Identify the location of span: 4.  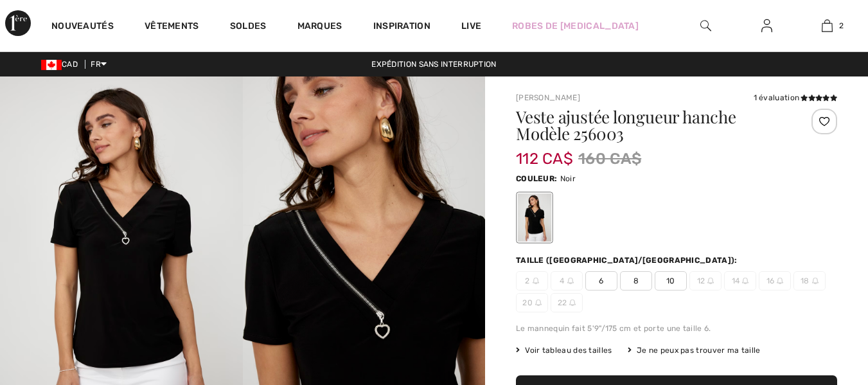
(567, 281).